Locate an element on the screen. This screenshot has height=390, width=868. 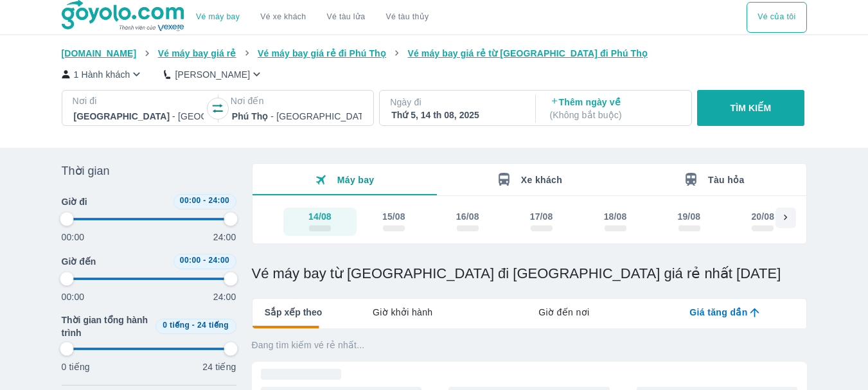
p: TÌM KIẾM is located at coordinates (751, 108).